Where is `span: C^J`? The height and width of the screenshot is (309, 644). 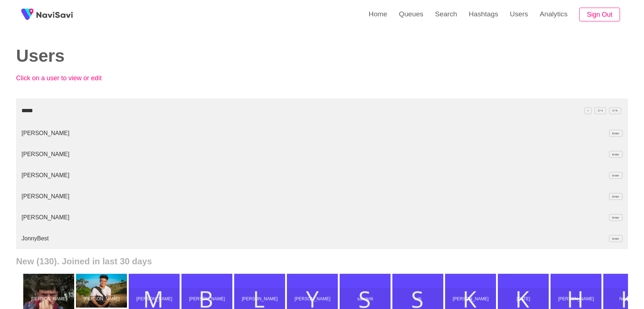
span: C^J is located at coordinates (600, 110).